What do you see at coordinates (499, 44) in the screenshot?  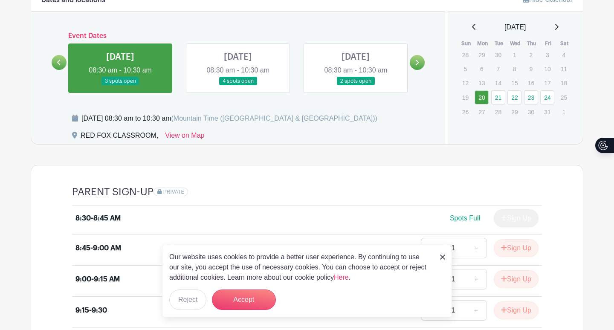 I see `th: Tue` at bounding box center [499, 44].